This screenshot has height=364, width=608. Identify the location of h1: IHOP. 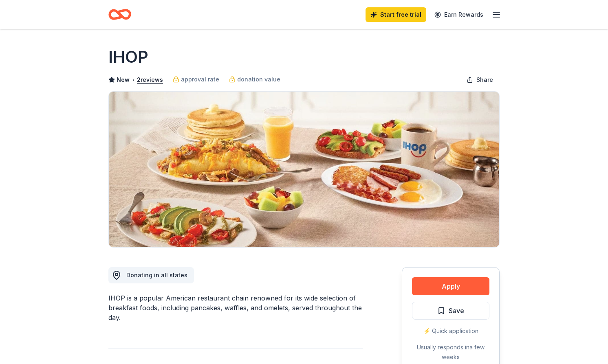
(128, 57).